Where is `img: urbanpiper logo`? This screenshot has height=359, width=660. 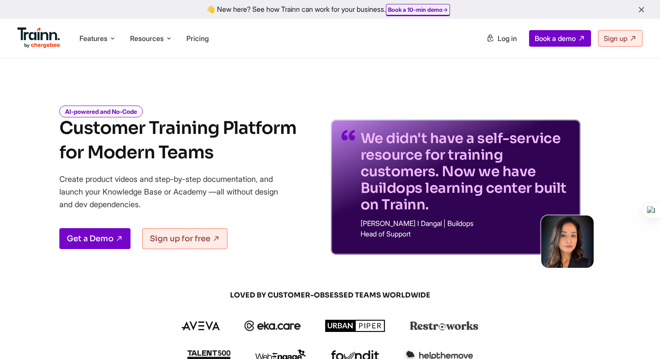 img: urbanpiper logo is located at coordinates (355, 326).